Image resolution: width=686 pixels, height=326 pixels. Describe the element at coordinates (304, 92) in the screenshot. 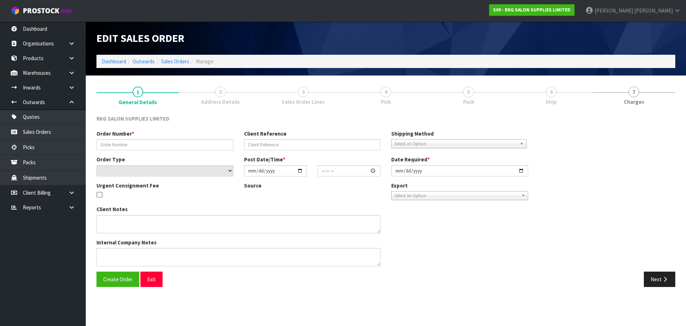

I see `span: 3` at that location.